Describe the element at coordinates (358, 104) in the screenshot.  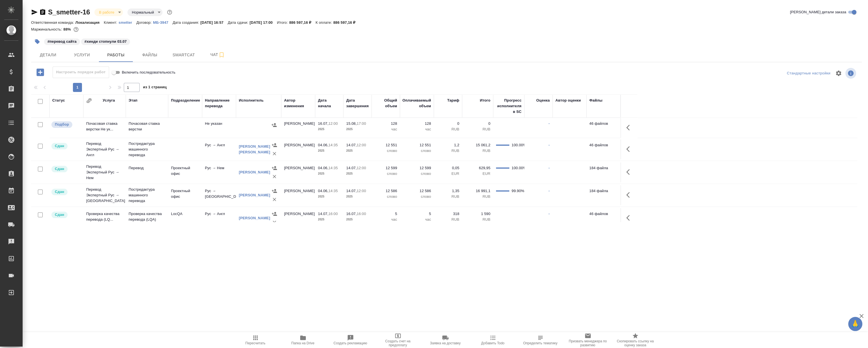
I see `div: Дата завершения` at that location.